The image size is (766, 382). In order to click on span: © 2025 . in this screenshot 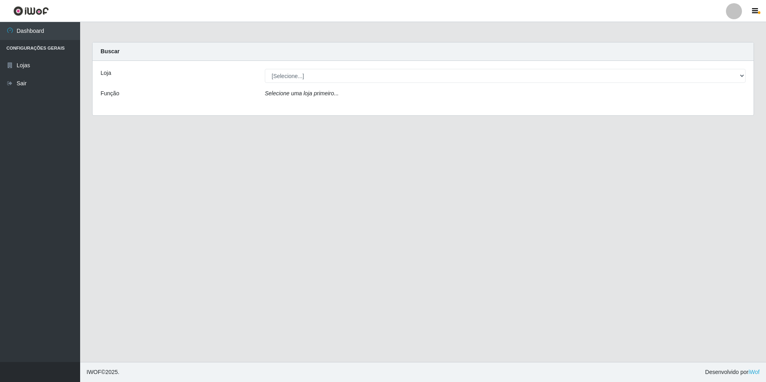, I will do `click(103, 372)`.